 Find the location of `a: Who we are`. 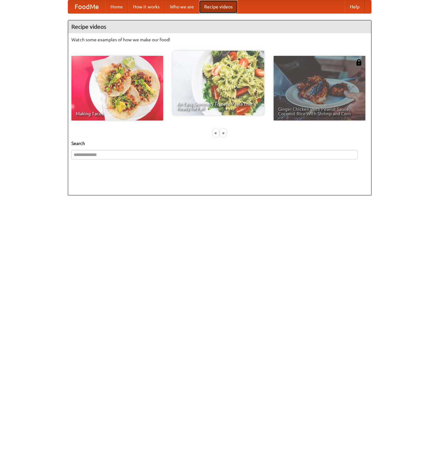

a: Who we are is located at coordinates (182, 7).